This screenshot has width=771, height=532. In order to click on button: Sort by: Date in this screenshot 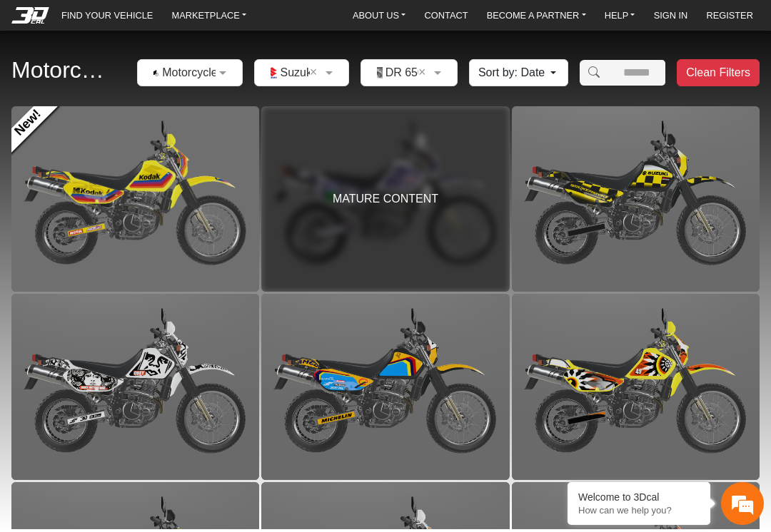, I will do `click(518, 73)`.